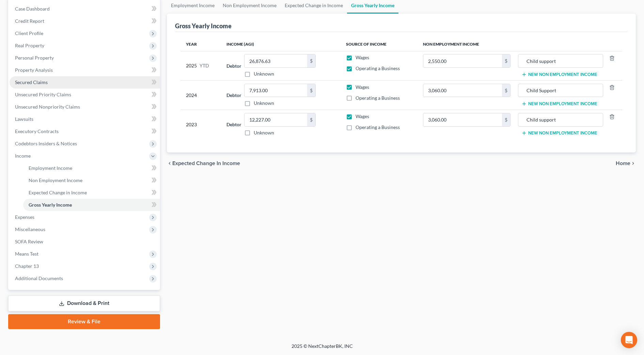 This screenshot has width=644, height=355. Describe the element at coordinates (47, 107) in the screenshot. I see `span: Unsecured Nonpriority Claims` at that location.